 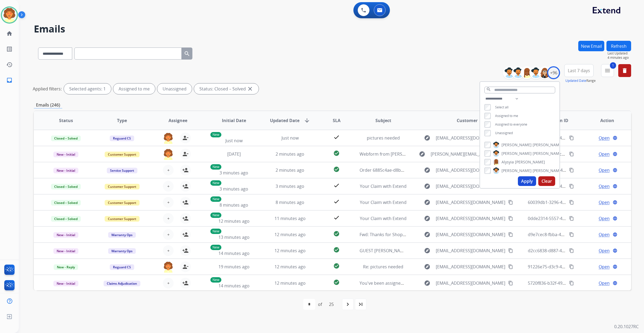 What do you see at coordinates (569, 266) in the screenshot?
I see `span: 91226e75-d3c9-4201-874e-61cdb3454d0c` at bounding box center [569, 266].